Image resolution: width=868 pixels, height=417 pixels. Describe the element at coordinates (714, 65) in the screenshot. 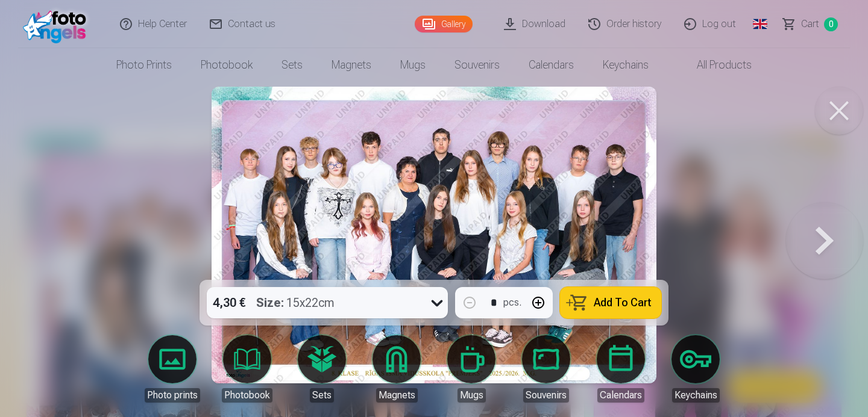

I see `a: All products` at that location.